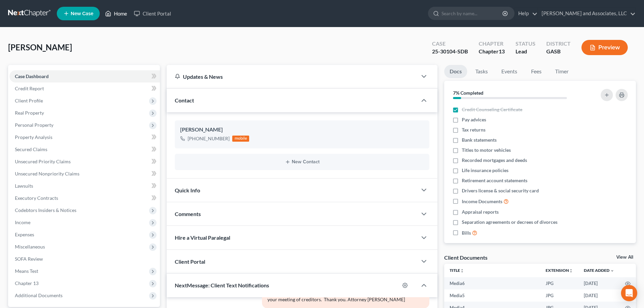  Describe the element at coordinates (495, 180) in the screenshot. I see `span: Retirement account statements` at that location.